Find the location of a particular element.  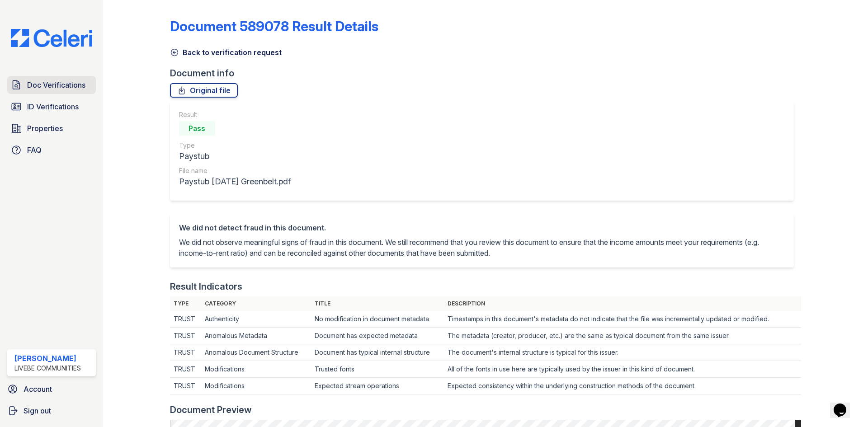

a: FAQ is located at coordinates (51, 150).